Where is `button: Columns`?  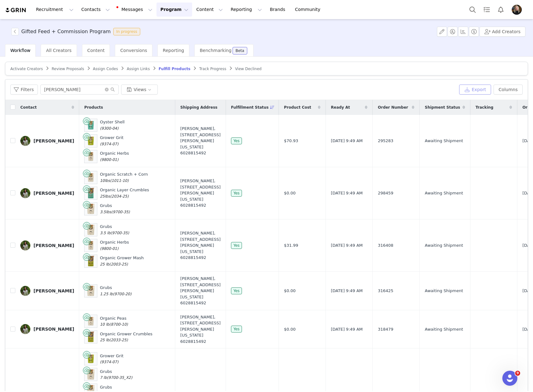
button: Columns is located at coordinates (508, 89).